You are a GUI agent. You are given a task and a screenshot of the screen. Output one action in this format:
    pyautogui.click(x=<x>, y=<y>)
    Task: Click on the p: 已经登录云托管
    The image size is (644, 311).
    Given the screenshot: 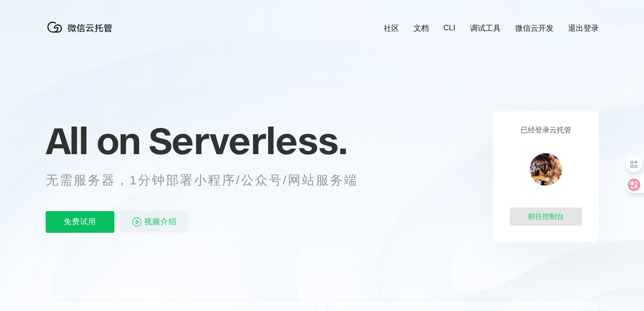 What is the action you would take?
    pyautogui.click(x=546, y=130)
    